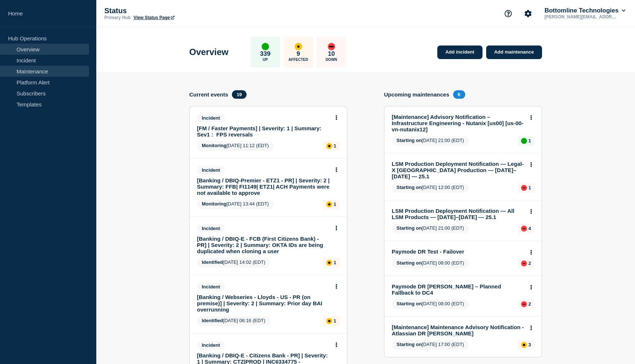 The width and height of the screenshot is (635, 364). What do you see at coordinates (265, 54) in the screenshot?
I see `p: 339` at bounding box center [265, 54].